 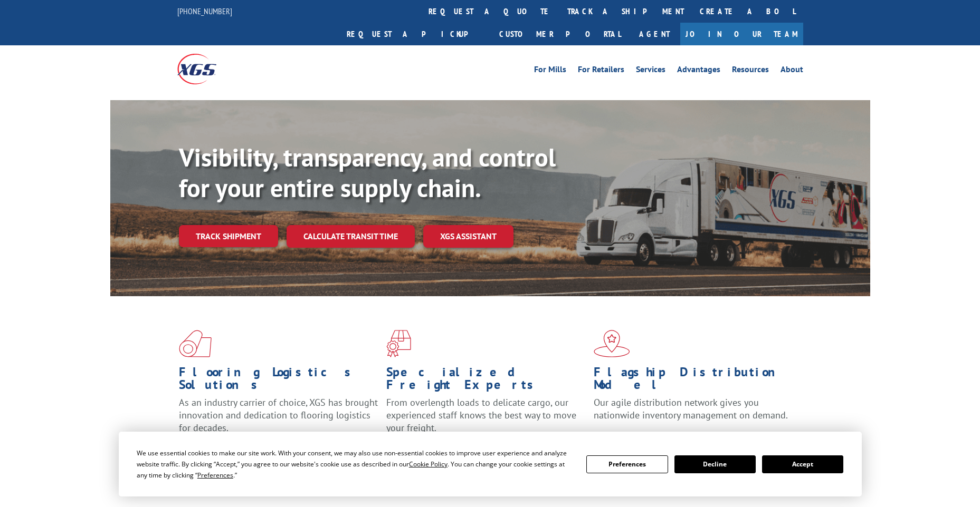 I want to click on a: XGS ASSISTANT, so click(x=468, y=236).